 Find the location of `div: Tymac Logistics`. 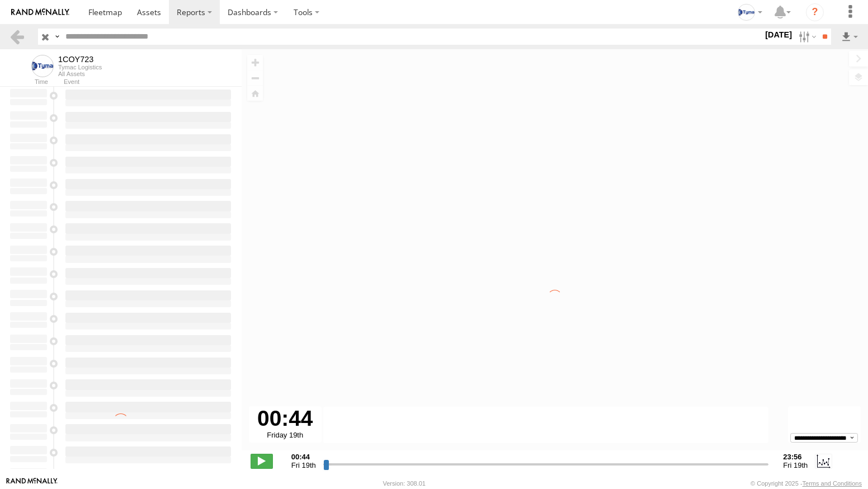

div: Tymac Logistics is located at coordinates (80, 67).